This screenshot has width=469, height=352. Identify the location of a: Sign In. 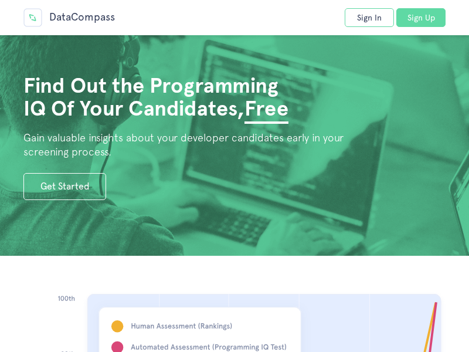
(369, 18).